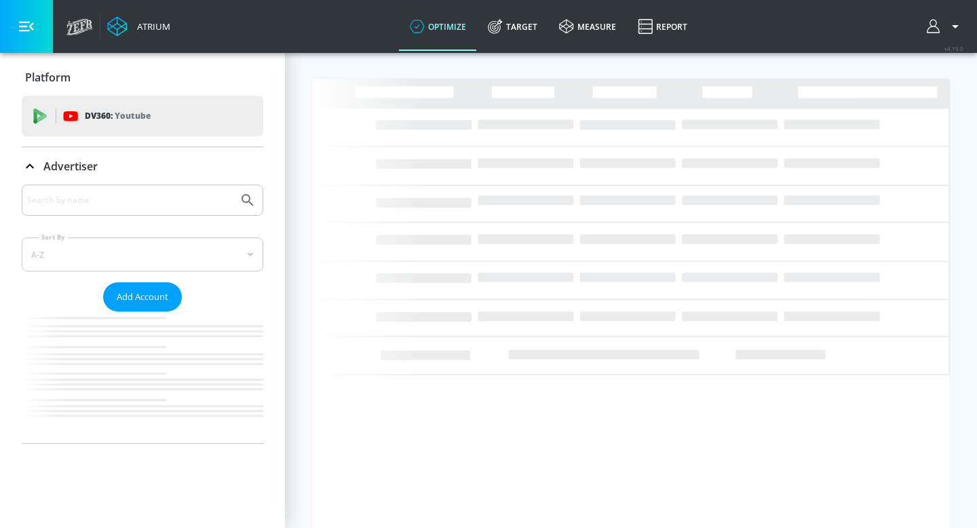  I want to click on a: Target, so click(512, 26).